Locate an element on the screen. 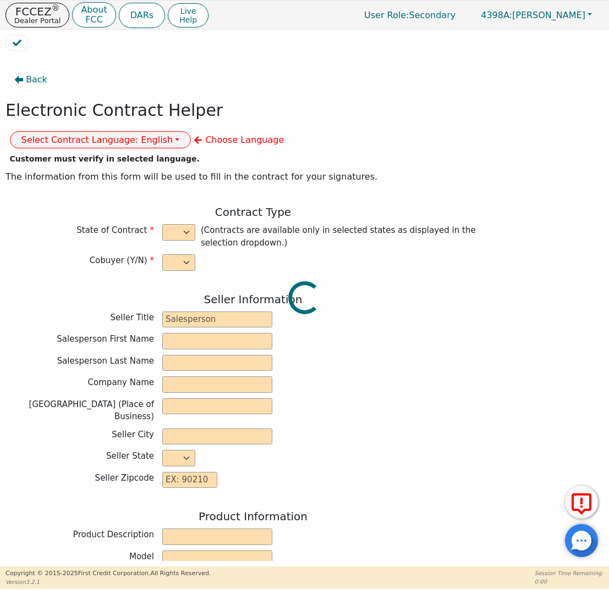  span: User Role : is located at coordinates (386, 15).